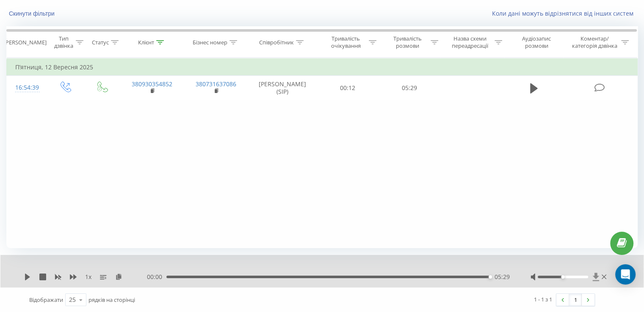  What do you see at coordinates (409, 88) in the screenshot?
I see `td: 05:29` at bounding box center [409, 88].